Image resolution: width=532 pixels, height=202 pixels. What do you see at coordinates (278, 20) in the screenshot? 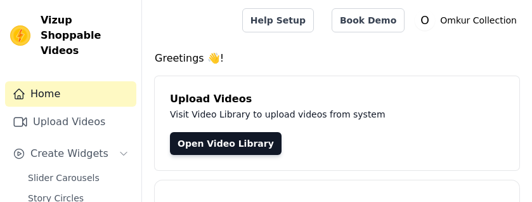
I see `a: Help Setup` at bounding box center [278, 20].